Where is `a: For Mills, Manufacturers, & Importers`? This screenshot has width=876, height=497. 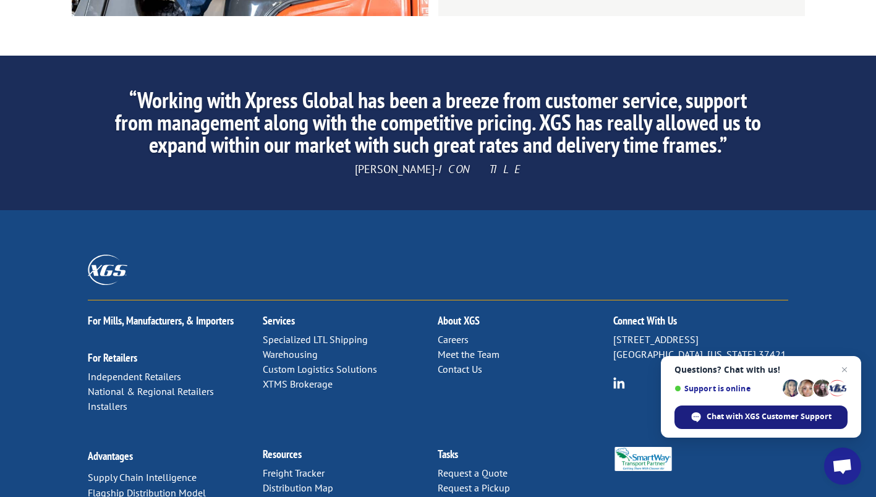
a: For Mills, Manufacturers, & Importers is located at coordinates (161, 320).